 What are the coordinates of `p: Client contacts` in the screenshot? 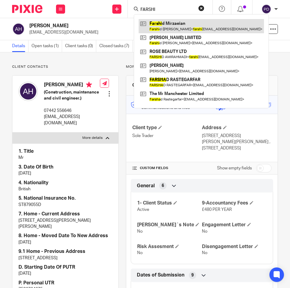 It's located at (65, 67).